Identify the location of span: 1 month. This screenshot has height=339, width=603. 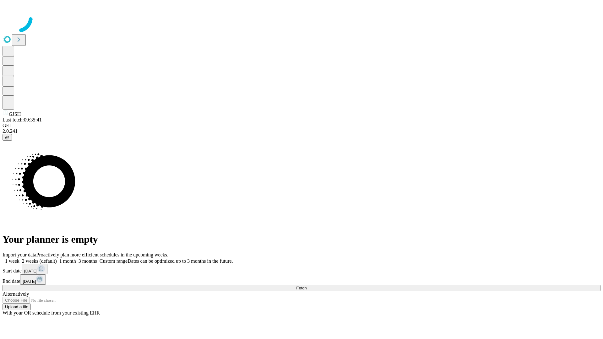
(68, 261).